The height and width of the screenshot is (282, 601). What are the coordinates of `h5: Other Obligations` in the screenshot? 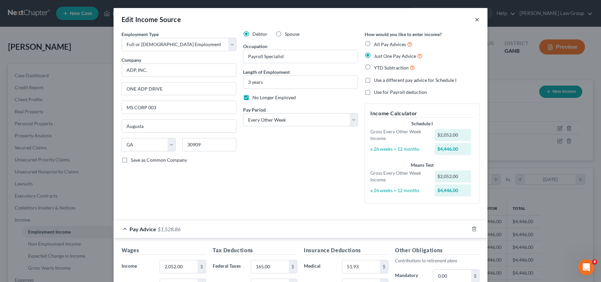 It's located at (437, 250).